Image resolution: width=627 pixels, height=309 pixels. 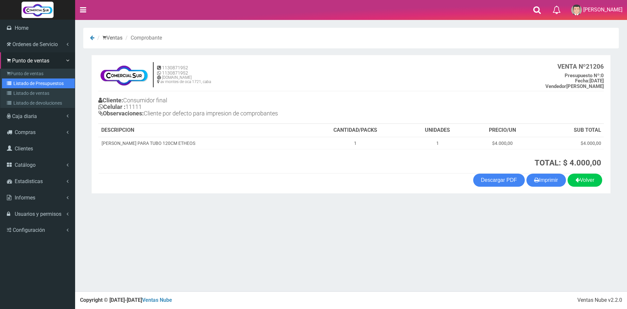 What do you see at coordinates (38, 103) in the screenshot?
I see `a: Listado de devoluciones` at bounding box center [38, 103].